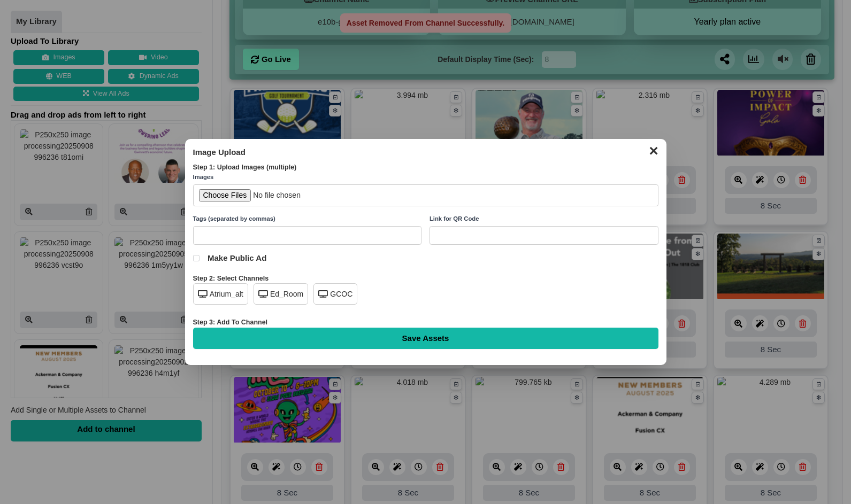  I want to click on div: GCOC, so click(335, 294).